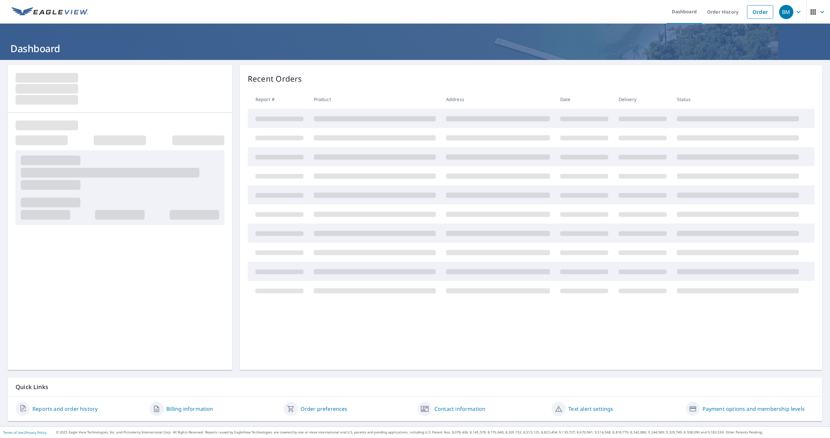  What do you see at coordinates (786, 12) in the screenshot?
I see `div: BM` at bounding box center [786, 12].